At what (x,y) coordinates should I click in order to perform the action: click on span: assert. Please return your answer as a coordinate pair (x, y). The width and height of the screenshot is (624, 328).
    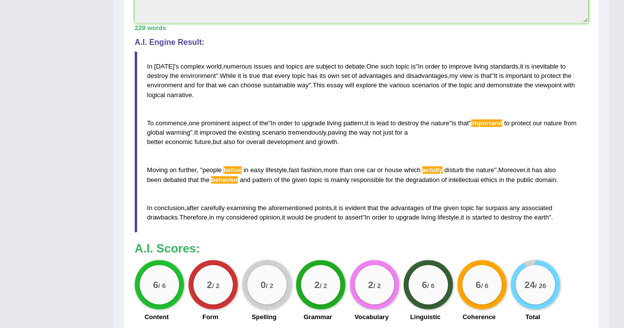
    Looking at the image, I should click on (353, 217).